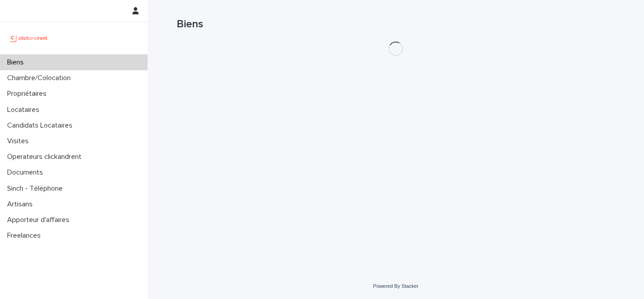  What do you see at coordinates (29, 94) in the screenshot?
I see `p: Propriétaires` at bounding box center [29, 94].